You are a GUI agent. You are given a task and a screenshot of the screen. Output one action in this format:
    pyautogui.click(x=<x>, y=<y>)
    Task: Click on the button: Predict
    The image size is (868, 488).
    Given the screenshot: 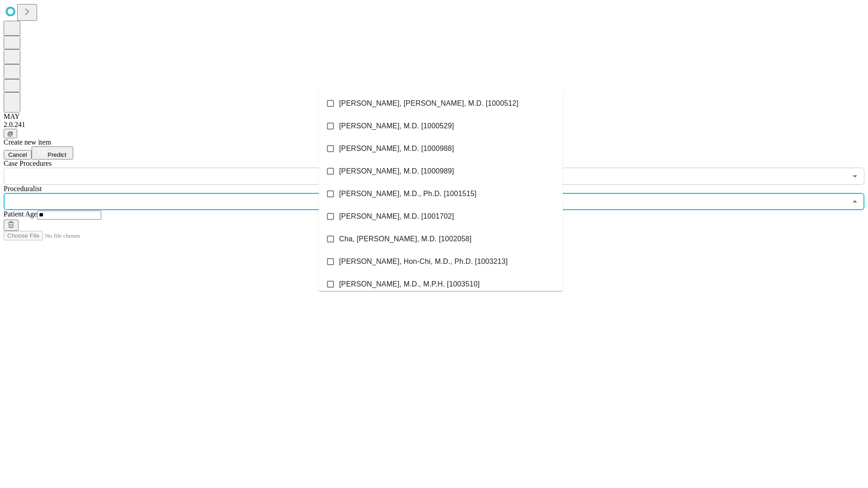 What is the action you would take?
    pyautogui.click(x=52, y=153)
    